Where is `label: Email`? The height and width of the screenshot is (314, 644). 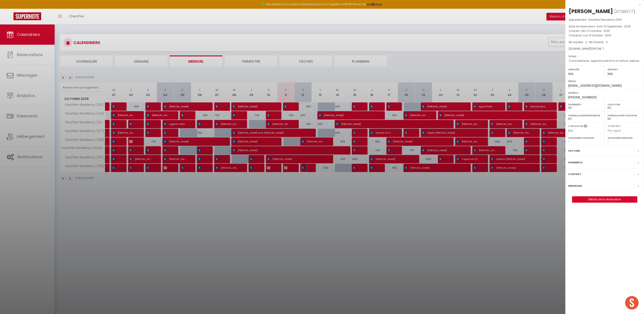 label: Email is located at coordinates (605, 81).